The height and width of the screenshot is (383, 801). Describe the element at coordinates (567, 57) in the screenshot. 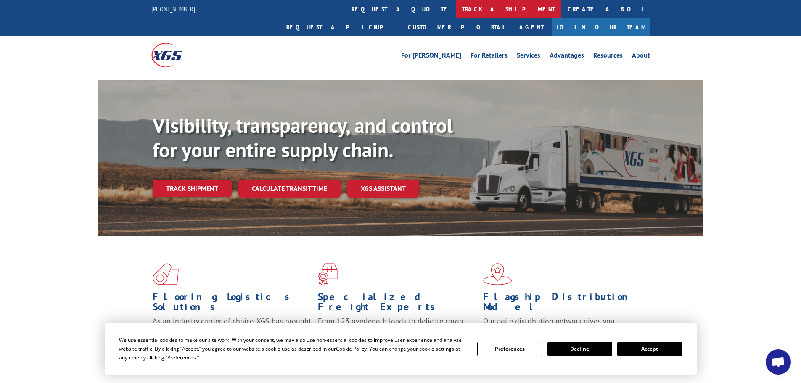

I see `a: Advantages` at that location.